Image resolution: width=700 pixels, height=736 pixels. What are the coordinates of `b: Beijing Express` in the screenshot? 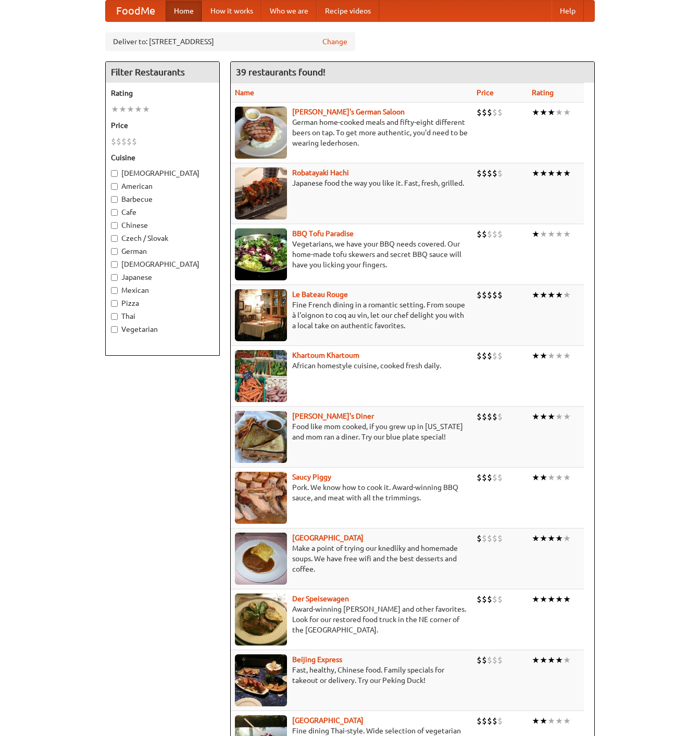 It's located at (317, 660).